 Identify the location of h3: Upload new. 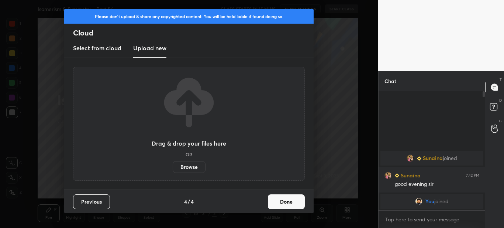
(150, 48).